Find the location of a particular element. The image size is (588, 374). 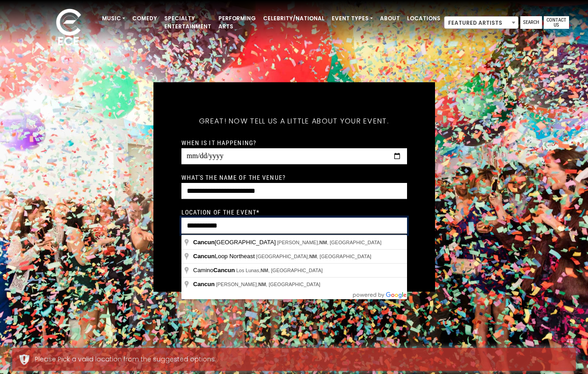

a: Performing Arts is located at coordinates (237, 22).